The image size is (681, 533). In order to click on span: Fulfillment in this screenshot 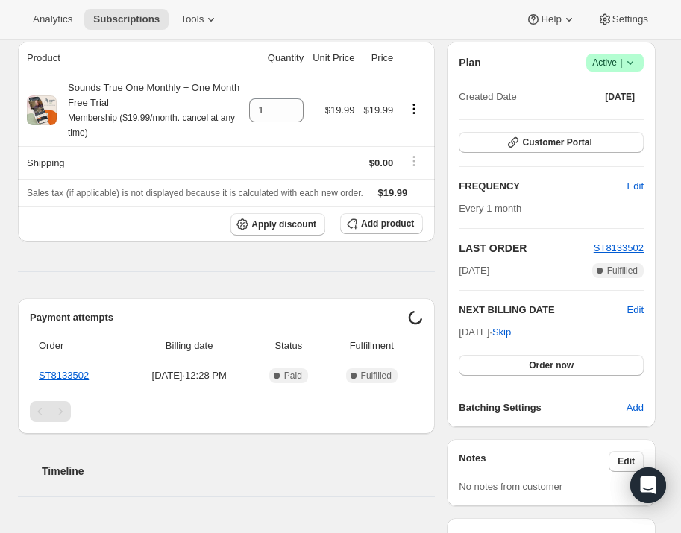, I will do `click(372, 346)`.